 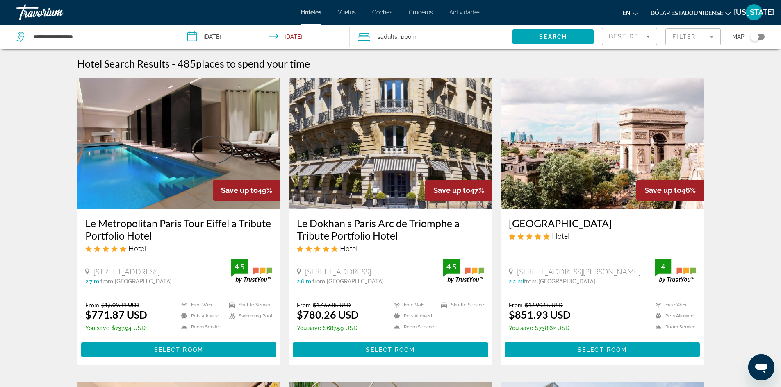 What do you see at coordinates (179, 229) in the screenshot?
I see `h3: Le Metropolitan Paris Tour Eiffel a Tribute Portfolio Hotel` at bounding box center [179, 229].